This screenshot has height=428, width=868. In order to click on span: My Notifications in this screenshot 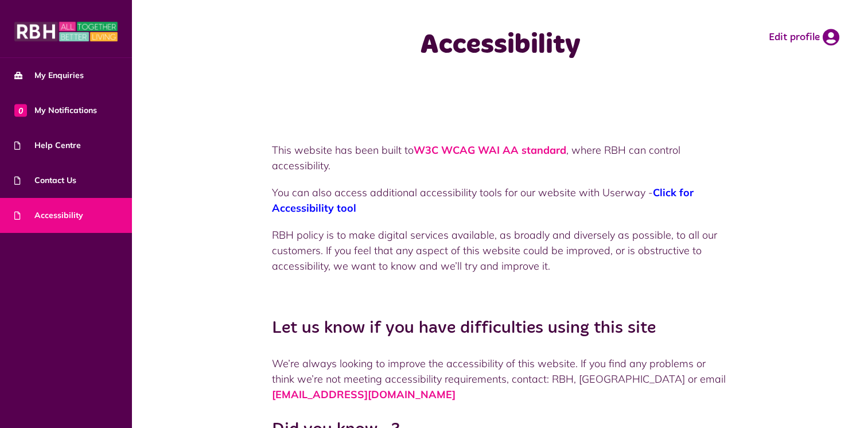, I will do `click(55, 110)`.